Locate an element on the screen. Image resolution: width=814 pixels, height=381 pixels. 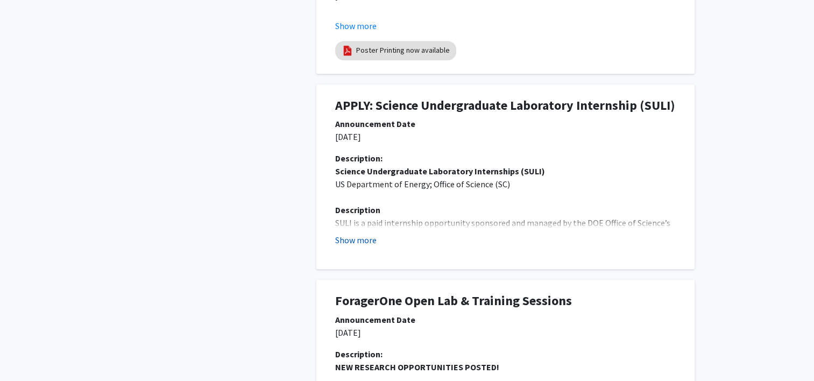
h1: APPLY: Science Undergraduate Laboratory Internship (SULI) is located at coordinates (505, 105).